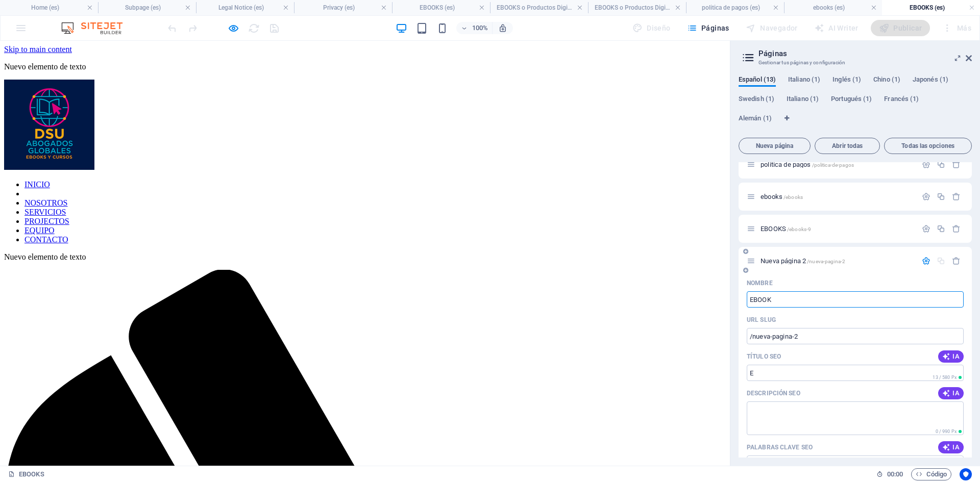 The image size is (980, 482). What do you see at coordinates (147, 8) in the screenshot?
I see `h4: Subpage (es)` at bounding box center [147, 8].